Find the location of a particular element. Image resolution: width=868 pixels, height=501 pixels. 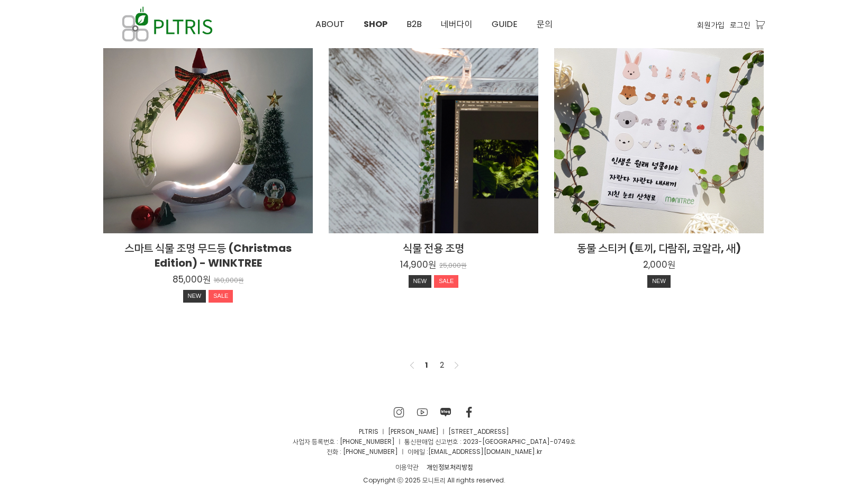

a: 개인정보처리방침 is located at coordinates (449, 466).